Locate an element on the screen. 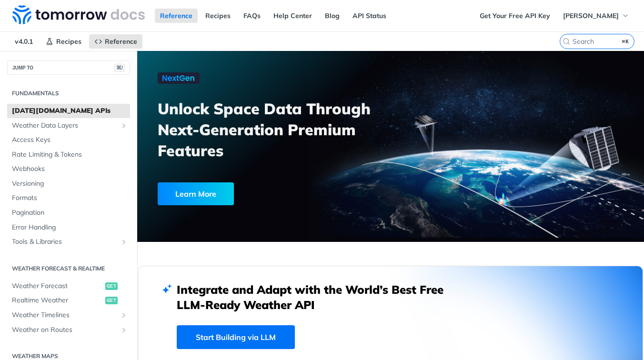 The height and width of the screenshot is (360, 644). span: Pagination is located at coordinates (70, 213).